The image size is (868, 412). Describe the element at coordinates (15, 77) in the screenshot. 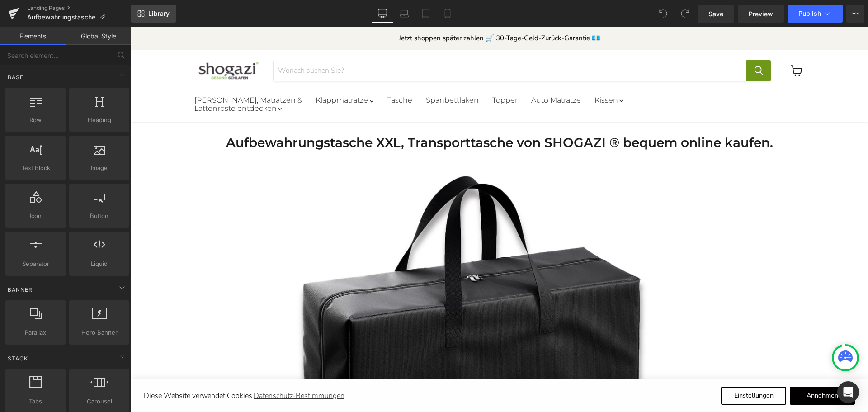

I see `span: Base` at that location.